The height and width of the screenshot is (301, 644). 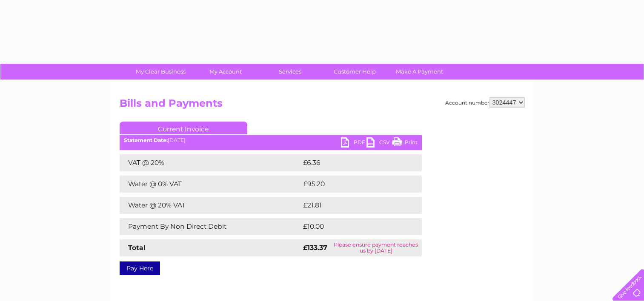 I want to click on a: Pay Here, so click(x=139, y=268).